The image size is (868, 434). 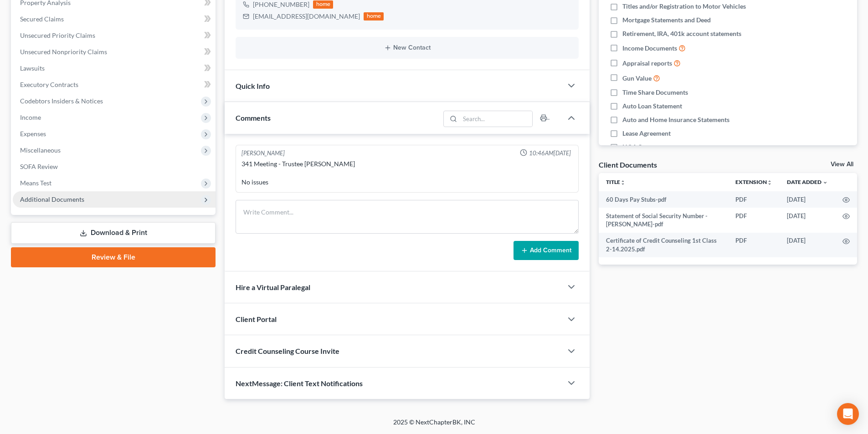 What do you see at coordinates (664, 245) in the screenshot?
I see `td: Certificate of Credit Counseling 1st Class 2-14.2025.pdf` at bounding box center [664, 245].